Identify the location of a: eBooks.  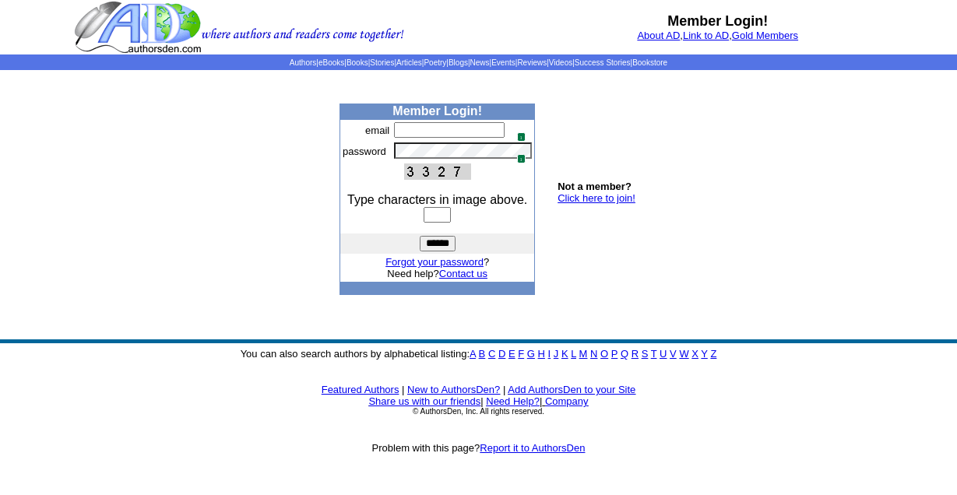
(331, 62).